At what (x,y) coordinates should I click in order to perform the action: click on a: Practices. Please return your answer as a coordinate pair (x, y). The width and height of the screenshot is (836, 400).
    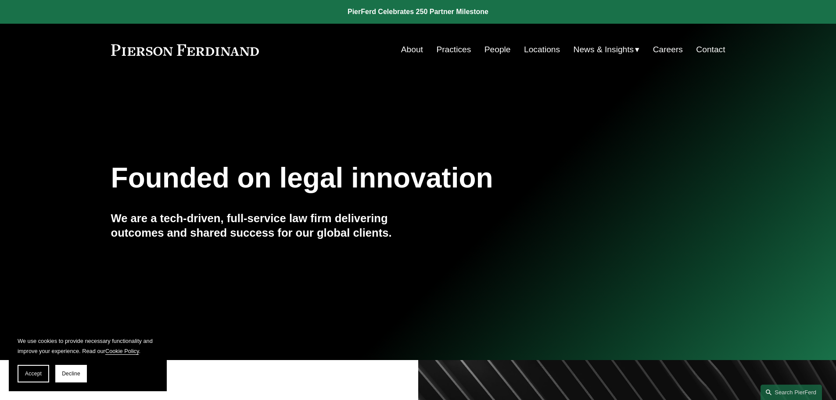
    Looking at the image, I should click on (453, 50).